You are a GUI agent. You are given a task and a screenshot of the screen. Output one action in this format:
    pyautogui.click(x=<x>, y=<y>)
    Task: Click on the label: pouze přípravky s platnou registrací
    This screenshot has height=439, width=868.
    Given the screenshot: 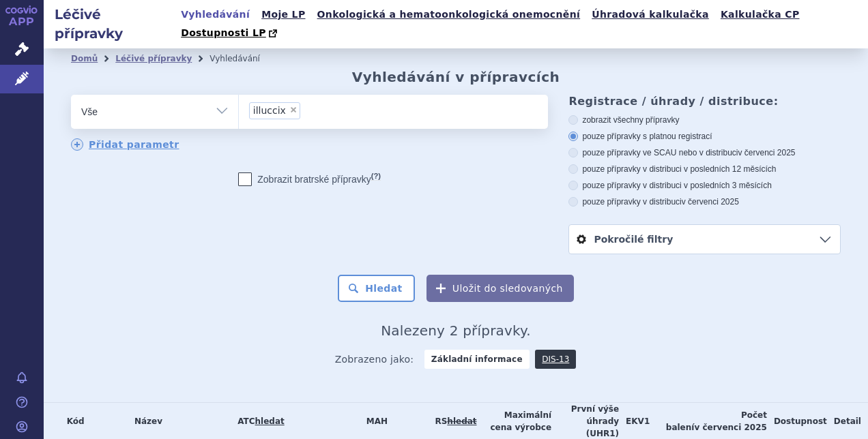 What is the action you would take?
    pyautogui.click(x=704, y=137)
    